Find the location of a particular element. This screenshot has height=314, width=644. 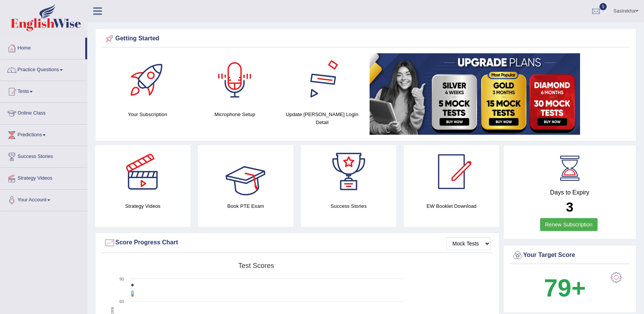

h4: Success Stories is located at coordinates (349, 206).